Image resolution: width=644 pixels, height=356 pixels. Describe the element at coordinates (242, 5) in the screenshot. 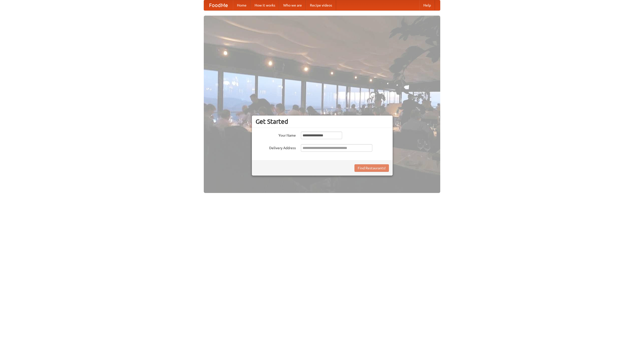

I see `a: Home` at that location.